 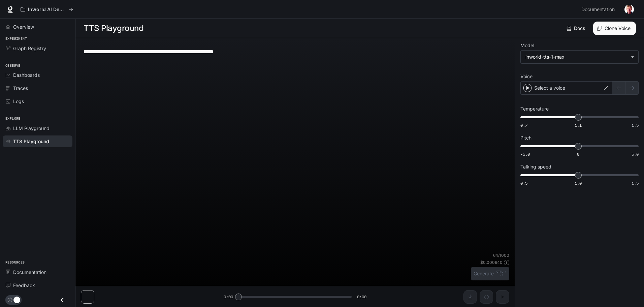 I want to click on a: Dashboards, so click(x=38, y=75).